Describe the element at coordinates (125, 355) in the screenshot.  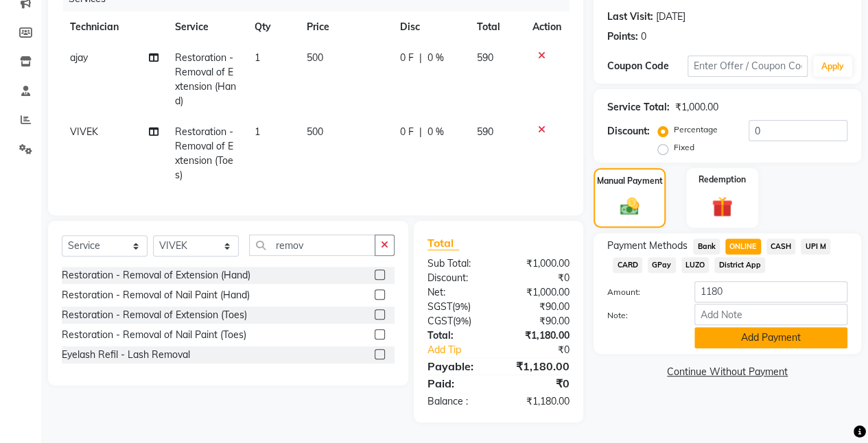
I see `div: Eyelash Refil - Lash Removal` at that location.